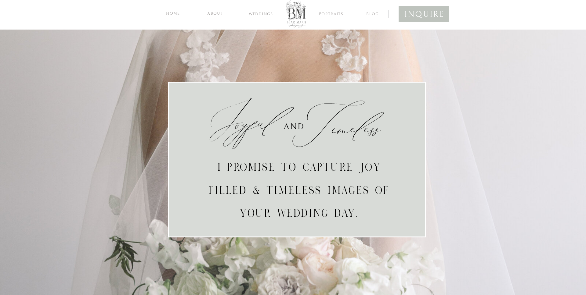  I want to click on h3: and, so click(294, 127).